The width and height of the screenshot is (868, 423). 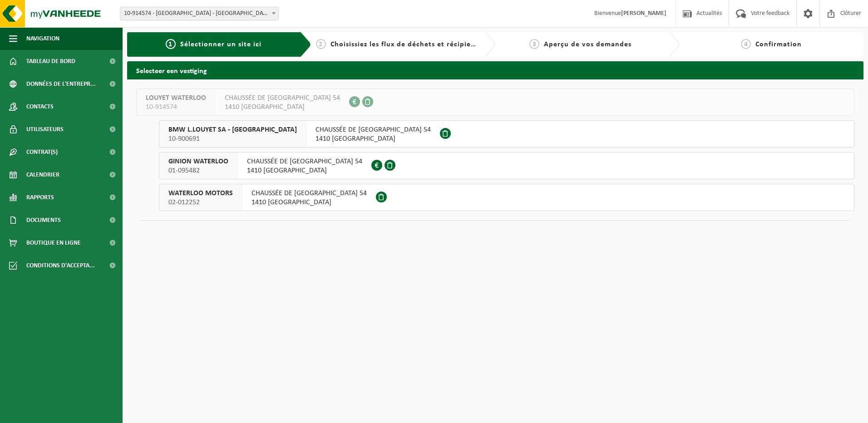 What do you see at coordinates (40, 107) in the screenshot?
I see `span: Contacts` at bounding box center [40, 107].